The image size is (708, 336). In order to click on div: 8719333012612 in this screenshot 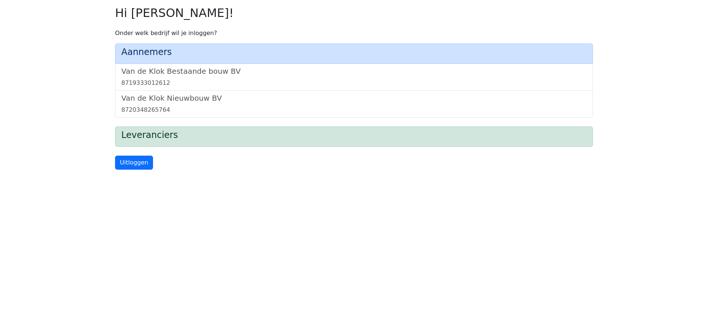, I will do `click(354, 83)`.